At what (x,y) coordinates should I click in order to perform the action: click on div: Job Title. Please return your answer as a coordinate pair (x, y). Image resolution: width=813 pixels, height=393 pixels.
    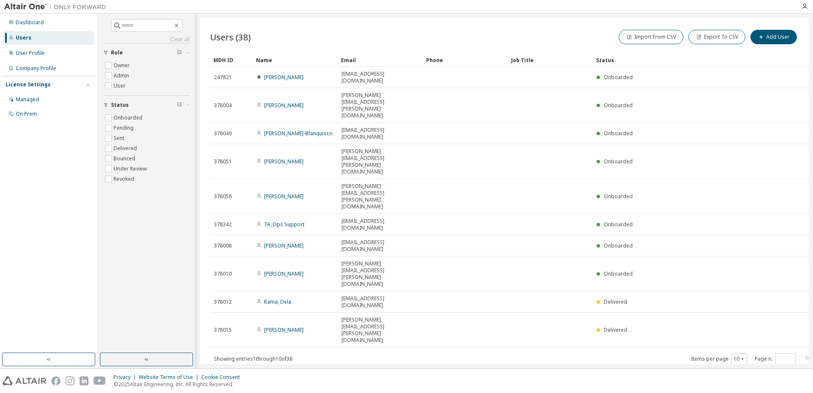
    Looking at the image, I should click on (550, 60).